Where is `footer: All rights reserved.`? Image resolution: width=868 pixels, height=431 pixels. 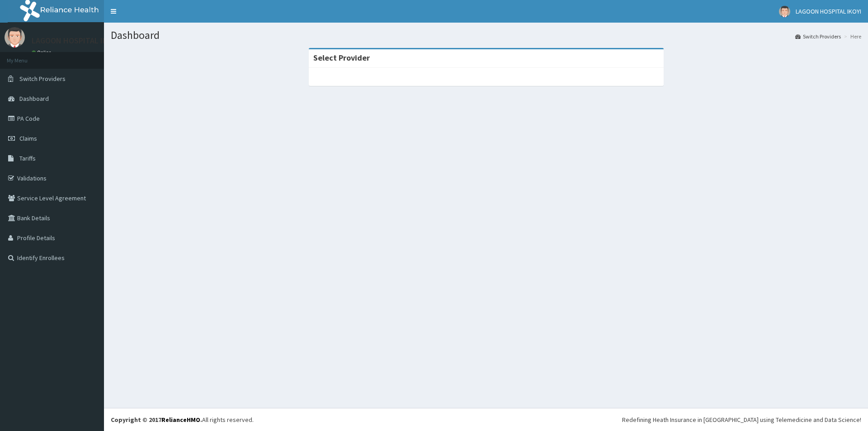 footer: All rights reserved. is located at coordinates (486, 420).